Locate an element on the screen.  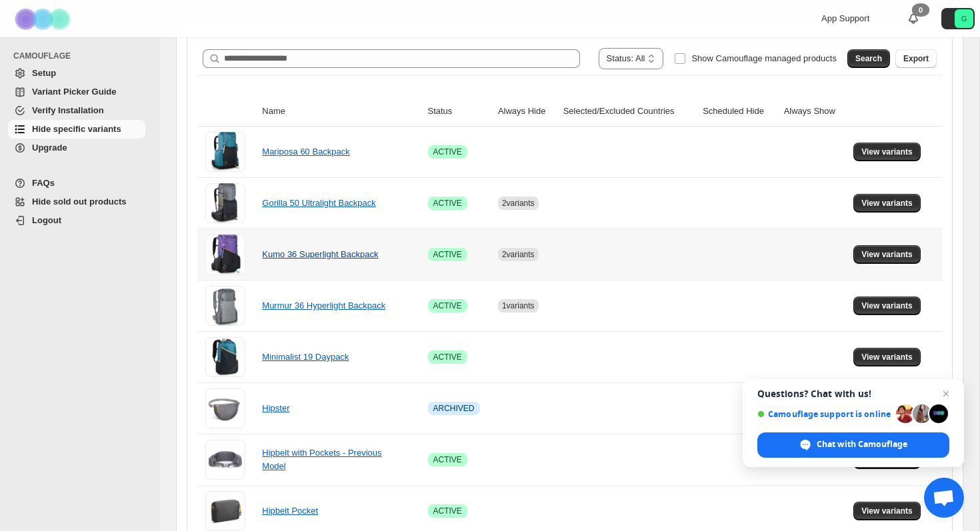
span: Camouflage support is online is located at coordinates (824, 414).